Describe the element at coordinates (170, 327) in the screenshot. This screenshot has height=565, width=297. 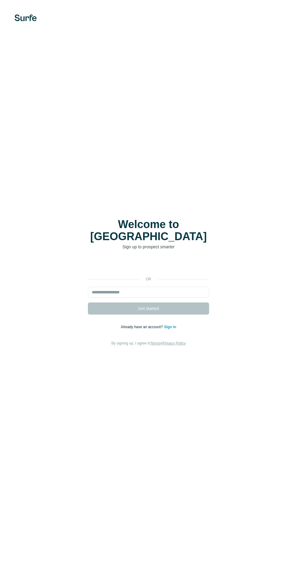
I see `a: Sign in` at that location.